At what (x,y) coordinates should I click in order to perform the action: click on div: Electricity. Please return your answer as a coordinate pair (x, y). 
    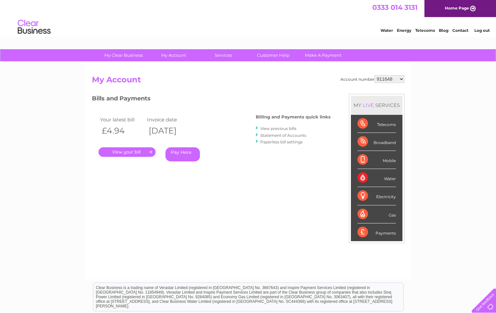
    Looking at the image, I should click on (377, 196).